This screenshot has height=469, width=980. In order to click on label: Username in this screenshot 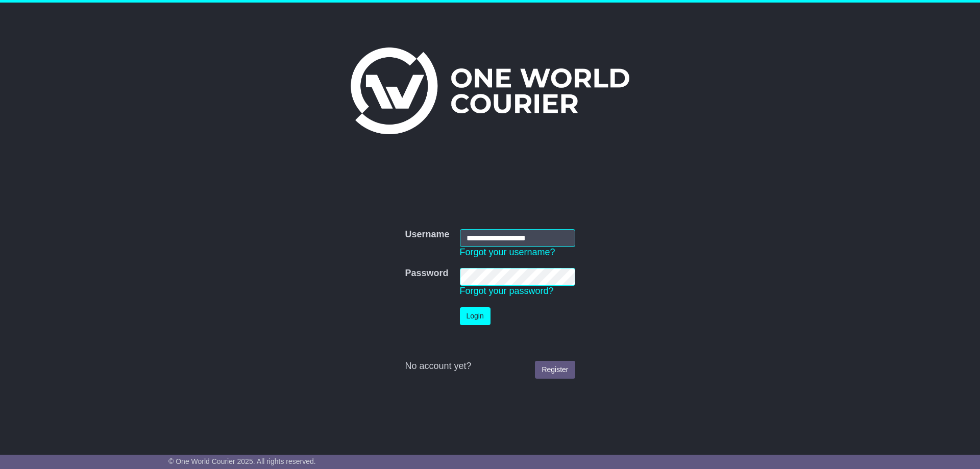, I will do `click(427, 235)`.